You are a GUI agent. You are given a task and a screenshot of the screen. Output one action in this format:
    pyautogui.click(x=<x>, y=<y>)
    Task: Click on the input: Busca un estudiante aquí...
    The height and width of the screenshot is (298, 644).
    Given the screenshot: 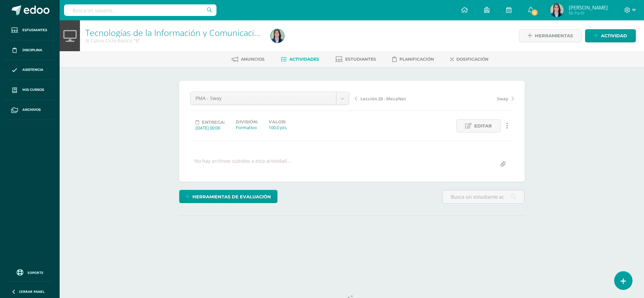 What is the action you would take?
    pyautogui.click(x=483, y=197)
    